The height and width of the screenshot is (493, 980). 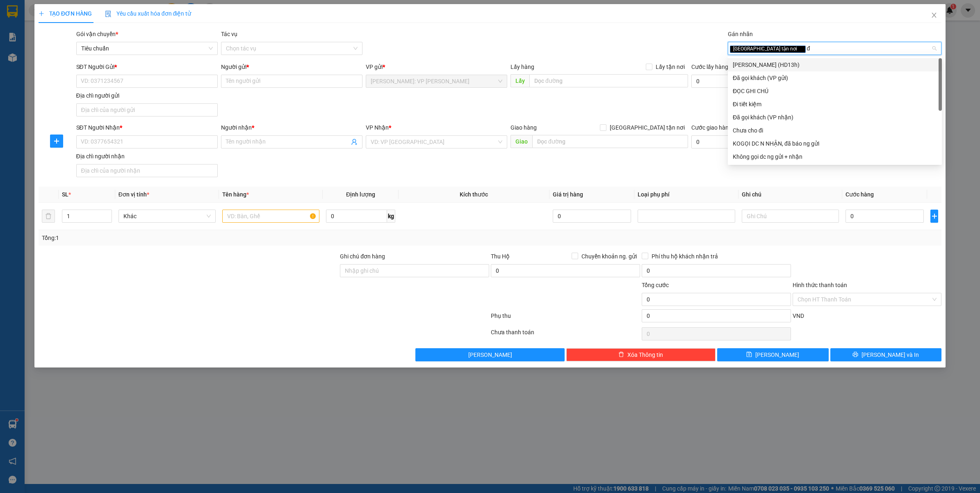 I want to click on span: Lấy tận nơi, so click(x=670, y=66).